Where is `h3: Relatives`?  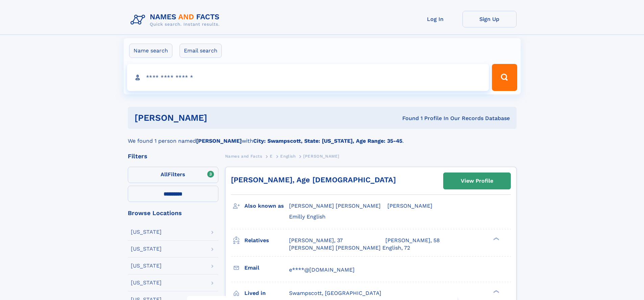 h3: Relatives is located at coordinates (267, 241).